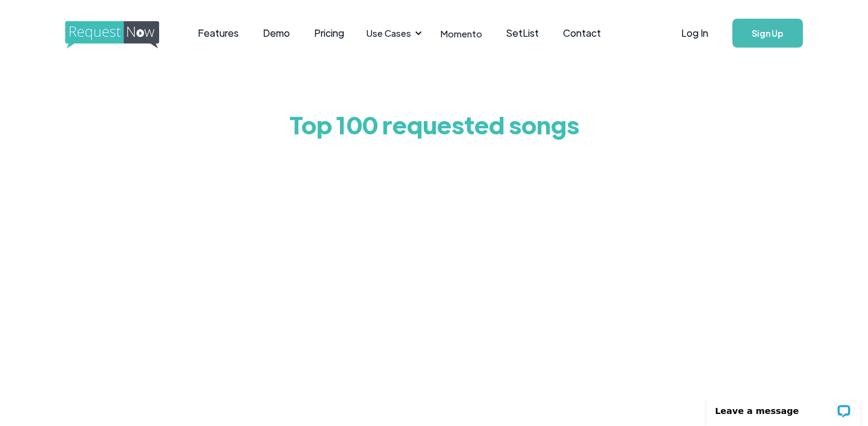  I want to click on a: Demo, so click(276, 33).